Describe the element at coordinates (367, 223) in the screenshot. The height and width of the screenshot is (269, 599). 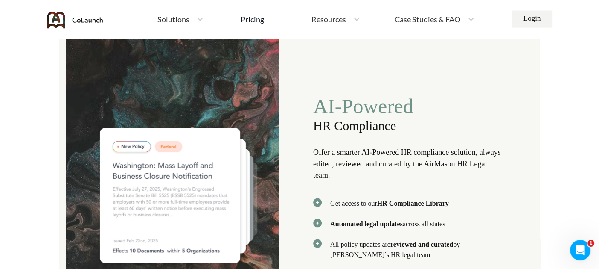
I see `b: Automated legal updates` at that location.